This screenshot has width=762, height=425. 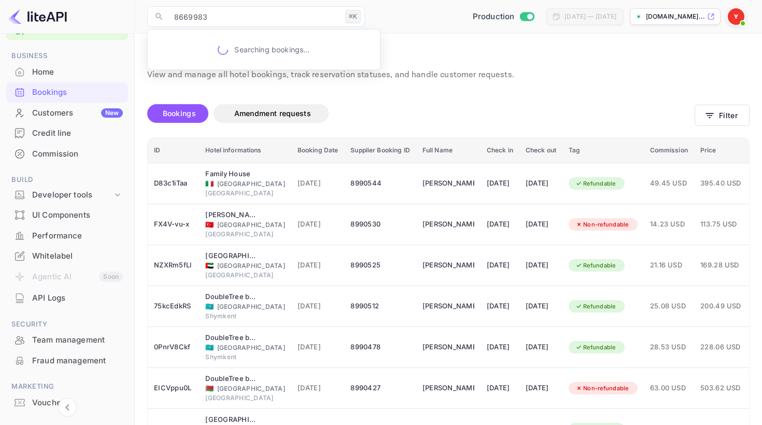 I want to click on div: 8990427, so click(x=380, y=388).